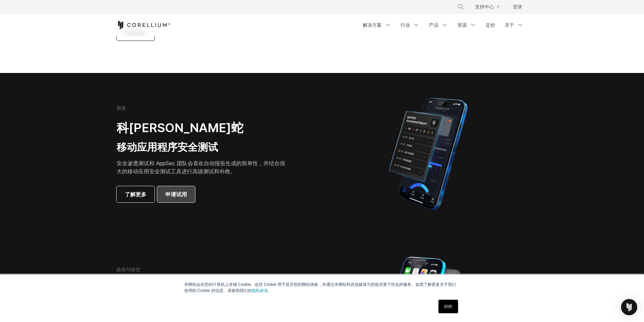 The image size is (644, 322). What do you see at coordinates (448, 307) in the screenshot?
I see `font: 好的` at bounding box center [448, 307].